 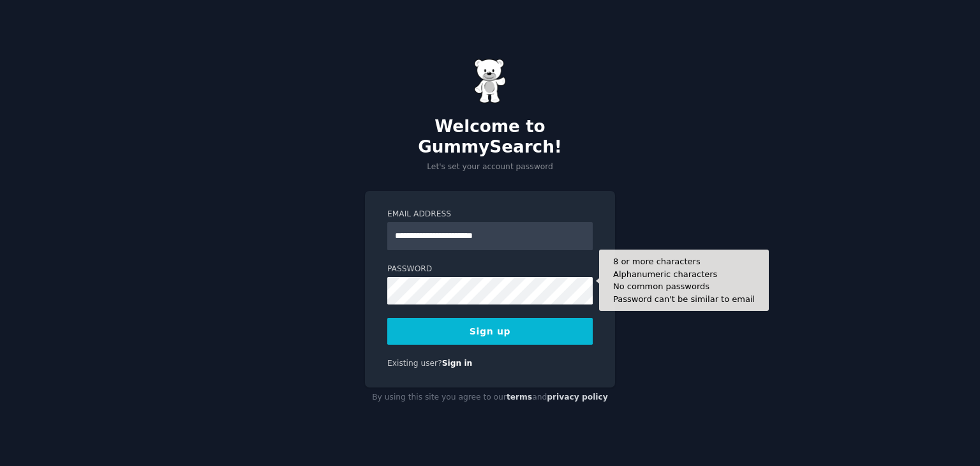 I want to click on h2: Welcome to GummySearch!, so click(x=490, y=136).